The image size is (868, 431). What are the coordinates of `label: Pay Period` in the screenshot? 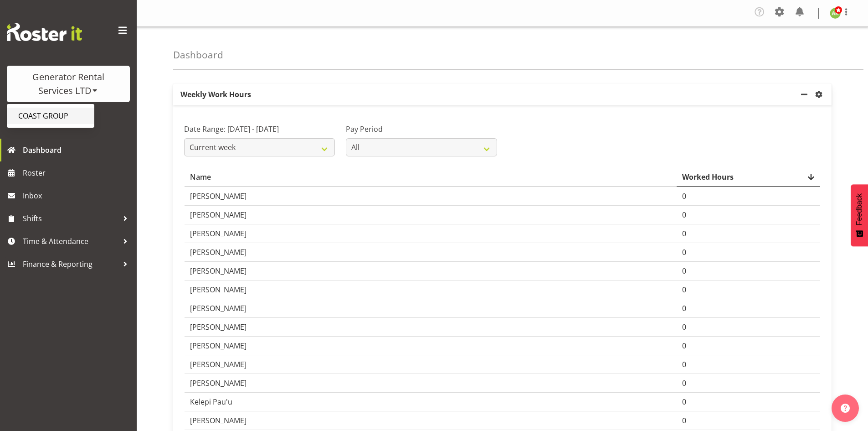 It's located at (421, 129).